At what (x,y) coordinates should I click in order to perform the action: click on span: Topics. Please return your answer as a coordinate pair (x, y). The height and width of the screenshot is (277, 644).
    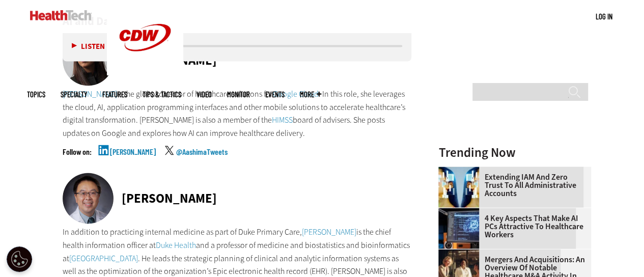
    Looking at the image, I should click on (36, 94).